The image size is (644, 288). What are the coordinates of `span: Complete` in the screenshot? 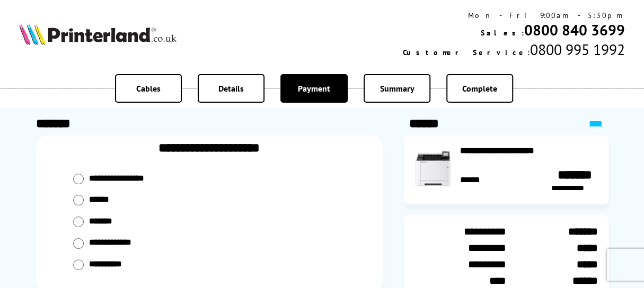 It's located at (479, 88).